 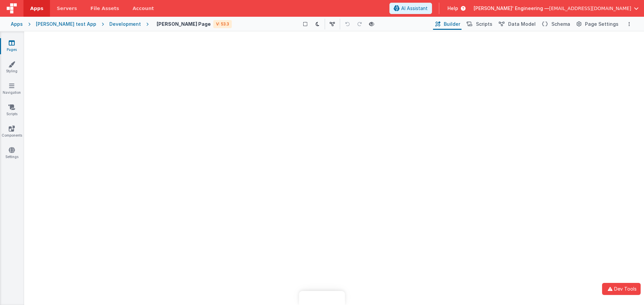 I want to click on button: Scripts, so click(x=479, y=24).